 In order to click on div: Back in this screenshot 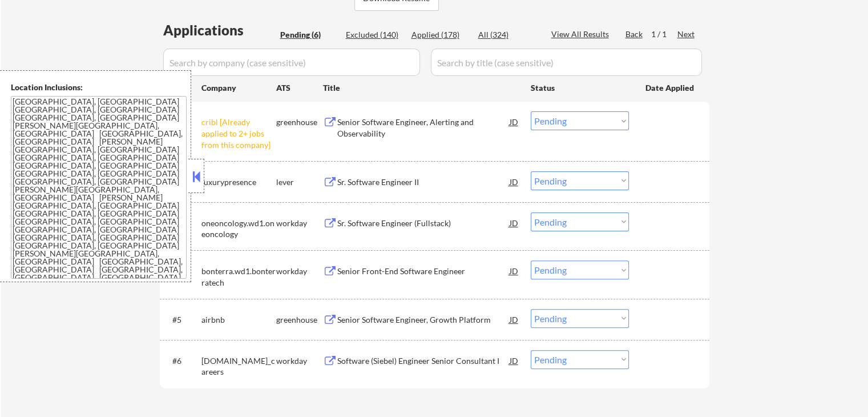, I will do `click(635, 34)`.